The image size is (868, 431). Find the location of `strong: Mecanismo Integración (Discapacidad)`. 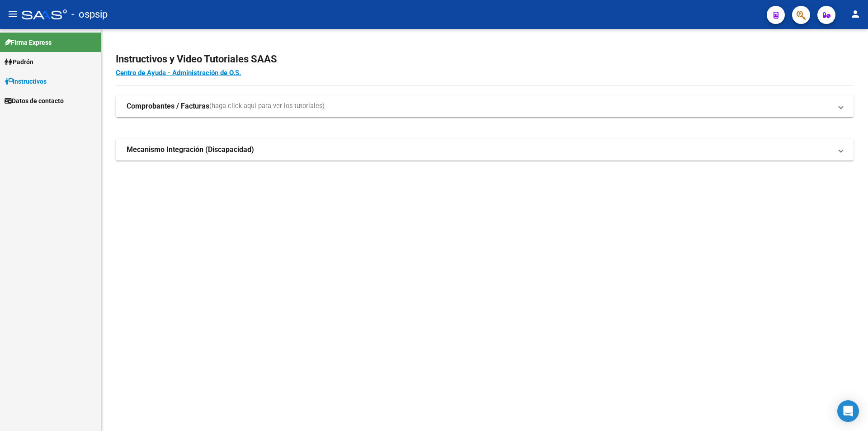

strong: Mecanismo Integración (Discapacidad) is located at coordinates (190, 150).